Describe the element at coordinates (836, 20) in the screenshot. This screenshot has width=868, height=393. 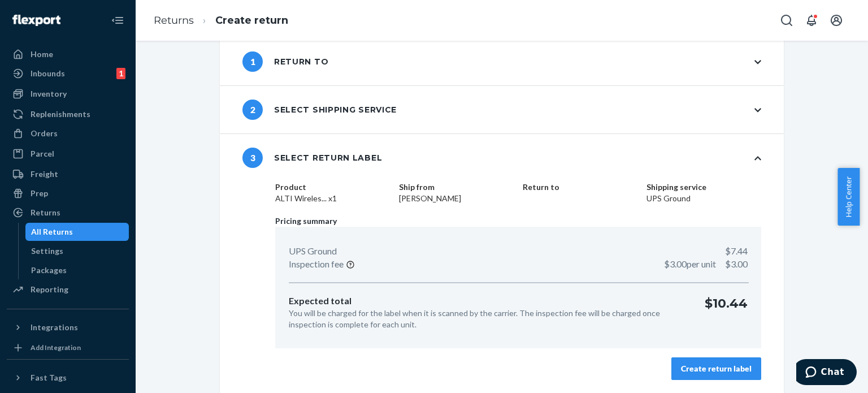
I see `button: Open account menu` at that location.